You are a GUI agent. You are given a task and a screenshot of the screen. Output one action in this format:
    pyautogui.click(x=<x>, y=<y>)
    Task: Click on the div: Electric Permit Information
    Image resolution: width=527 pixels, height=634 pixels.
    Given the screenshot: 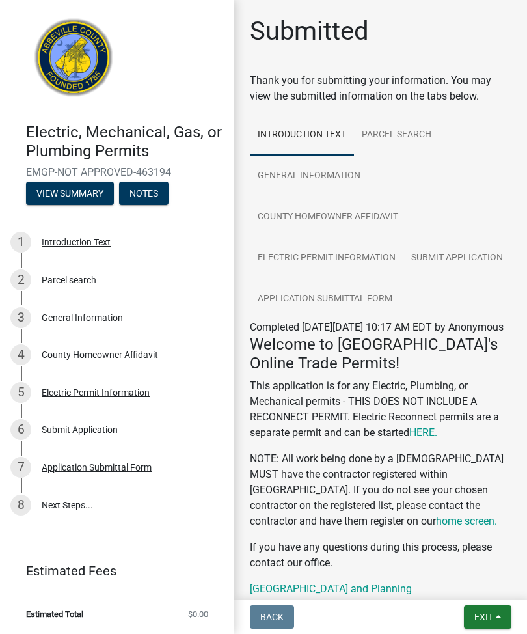 What is the action you would take?
    pyautogui.click(x=96, y=393)
    